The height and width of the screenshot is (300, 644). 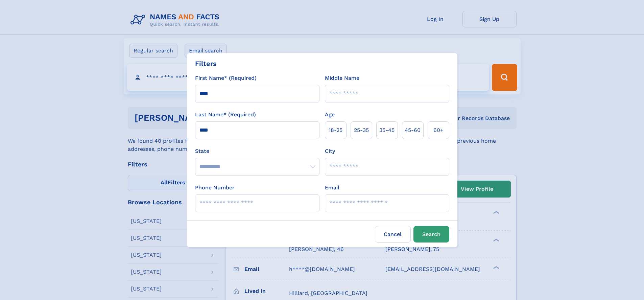 What do you see at coordinates (393, 234) in the screenshot?
I see `label: Cancel` at bounding box center [393, 234].